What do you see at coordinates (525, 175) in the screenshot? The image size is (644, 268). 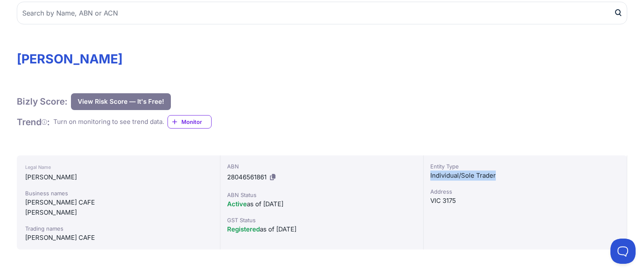 I see `div: Individual/Sole Trader` at bounding box center [525, 175].